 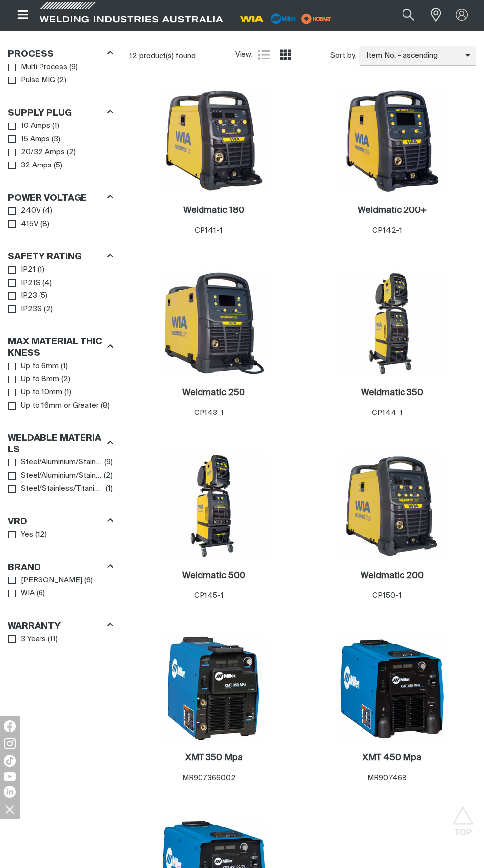 What do you see at coordinates (209, 595) in the screenshot?
I see `span: CP145-1` at bounding box center [209, 595].